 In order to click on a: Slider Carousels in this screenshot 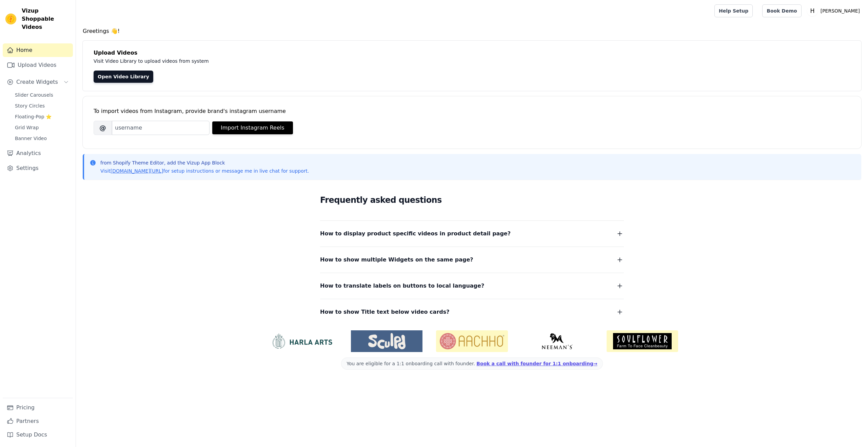, I will do `click(42, 95)`.